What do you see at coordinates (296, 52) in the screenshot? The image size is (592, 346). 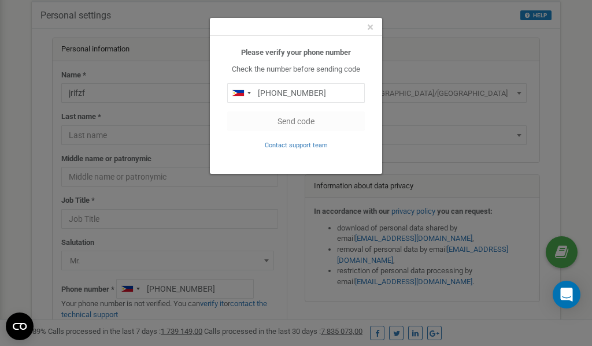 I see `b: Please verify your phone number` at bounding box center [296, 52].